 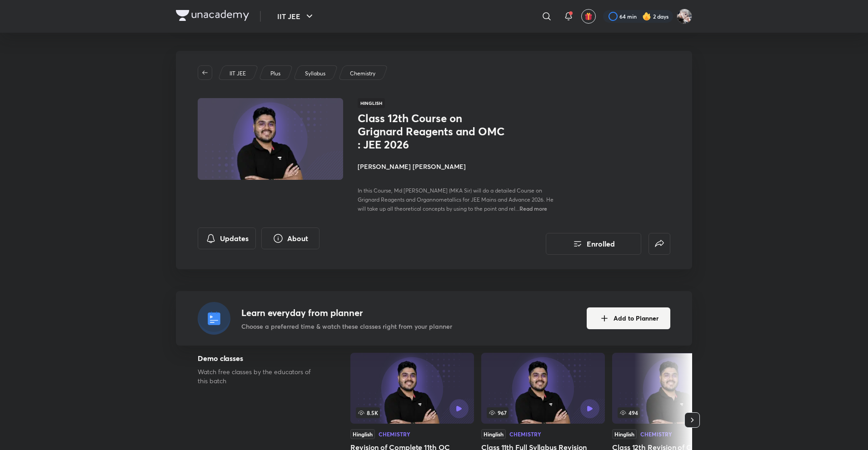 I want to click on a: Syllabus, so click(x=315, y=73).